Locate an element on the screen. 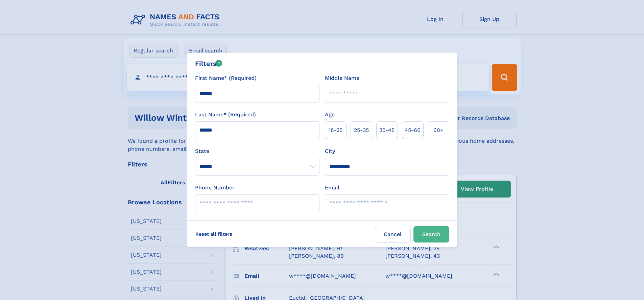 The image size is (644, 300). label: City is located at coordinates (330, 151).